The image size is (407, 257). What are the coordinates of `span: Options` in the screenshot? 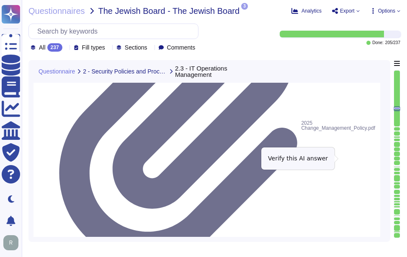 It's located at (387, 11).